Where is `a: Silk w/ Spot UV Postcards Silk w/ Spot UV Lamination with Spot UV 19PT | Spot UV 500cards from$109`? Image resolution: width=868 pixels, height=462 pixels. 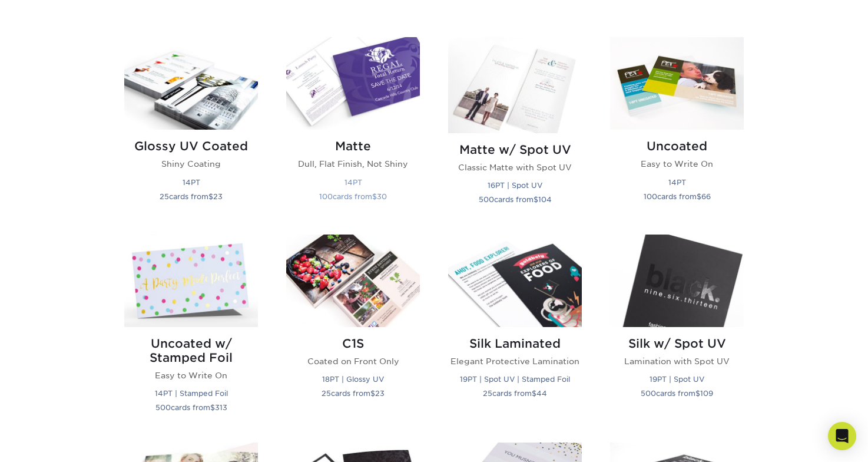
a: Silk w/ Spot UV Postcards Silk w/ Spot UV Lamination with Spot UV 19PT | Spot UV 500cards from$109 is located at coordinates (677, 331).